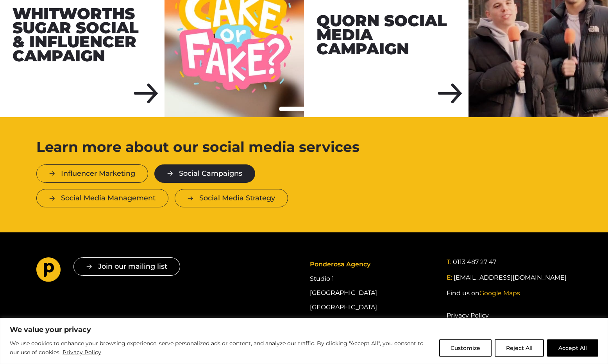 The height and width of the screenshot is (364, 608). I want to click on a: 0113 487 27 47, so click(474, 262).